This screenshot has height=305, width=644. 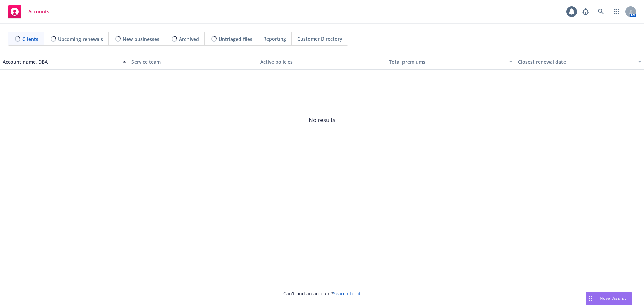 What do you see at coordinates (61, 61) in the screenshot?
I see `div: Account name, DBA` at bounding box center [61, 61].